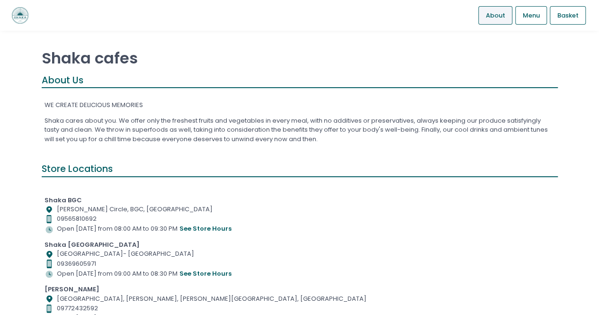 This screenshot has height=315, width=599. I want to click on div: 09772432592, so click(299, 308).